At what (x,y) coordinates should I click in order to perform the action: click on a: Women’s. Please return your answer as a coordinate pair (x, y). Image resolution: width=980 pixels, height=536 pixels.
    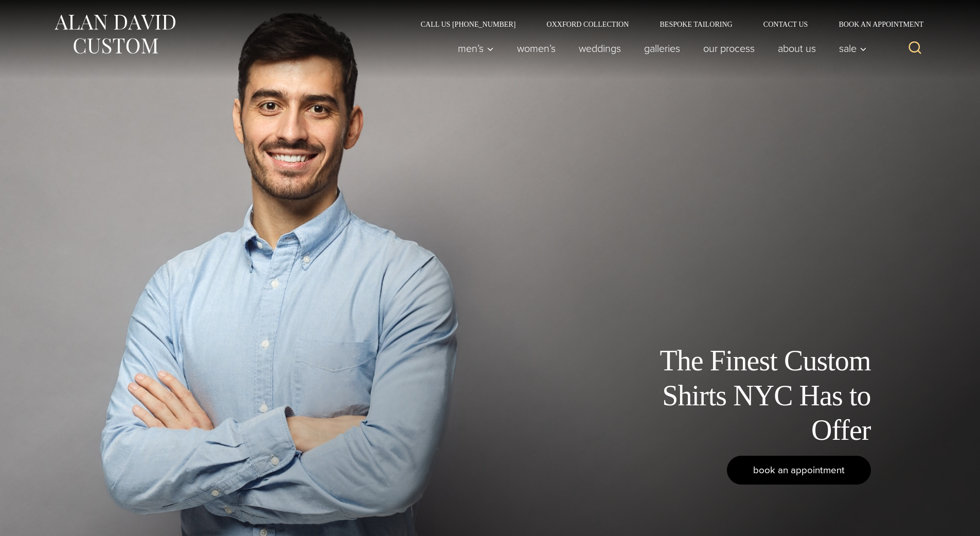
    Looking at the image, I should click on (536, 49).